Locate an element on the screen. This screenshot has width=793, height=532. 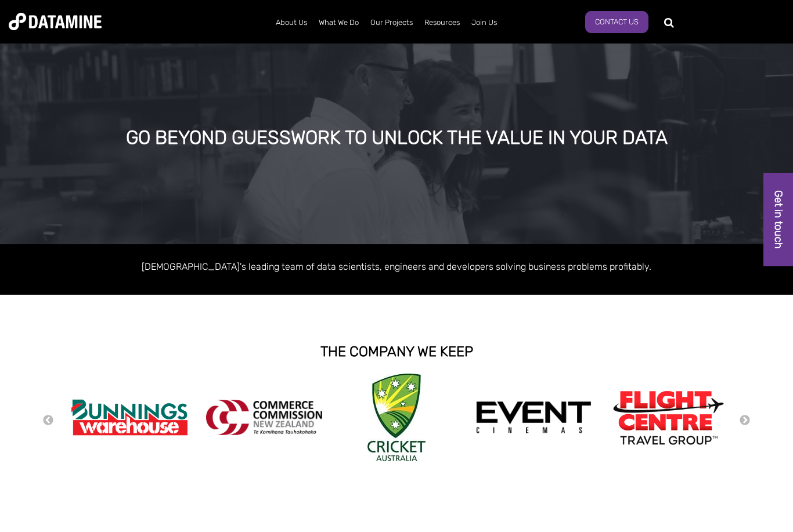
a: About Us is located at coordinates (291, 23).